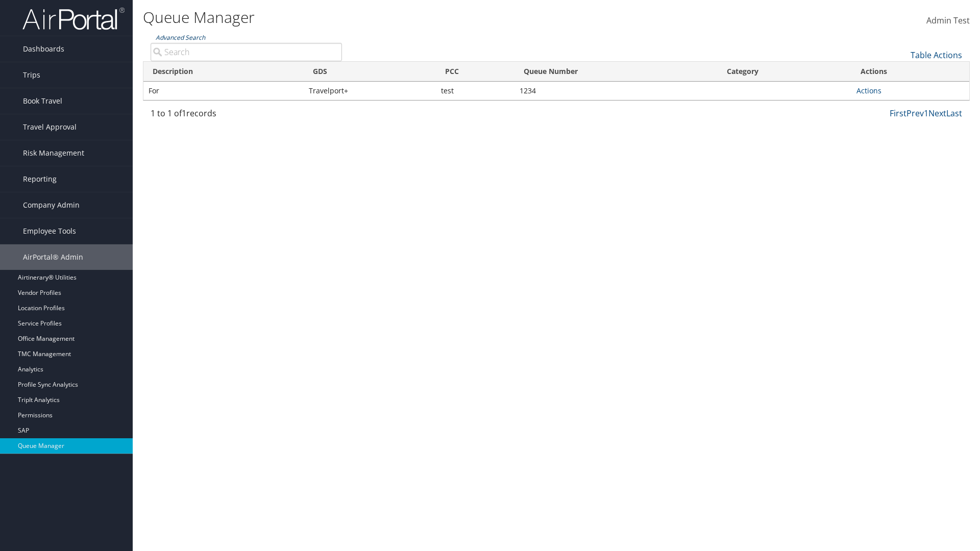  What do you see at coordinates (42, 101) in the screenshot?
I see `span: Book Travel` at bounding box center [42, 101].